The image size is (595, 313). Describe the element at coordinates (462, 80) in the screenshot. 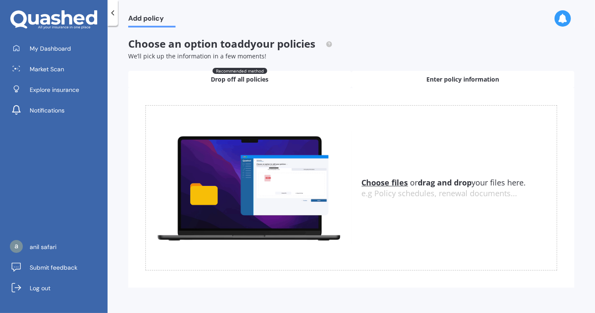

I see `span: Enter policy information` at that location.